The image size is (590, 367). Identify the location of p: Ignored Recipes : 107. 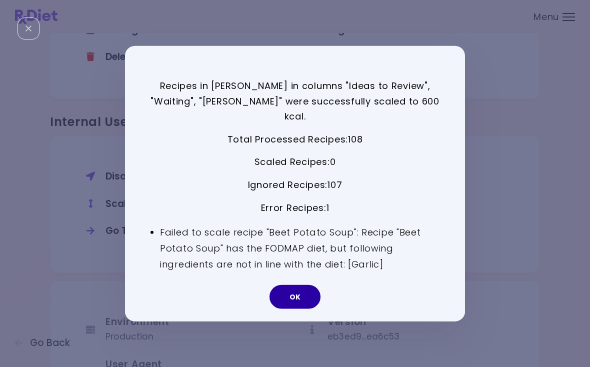
(295, 185).